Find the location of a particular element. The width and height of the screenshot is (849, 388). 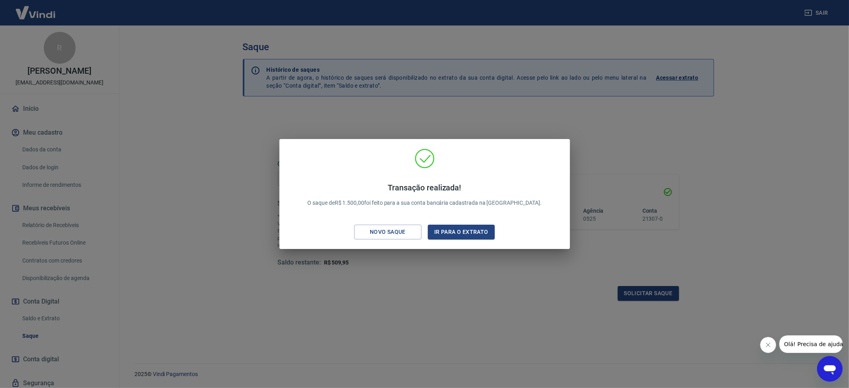

span: Olá! Precisa de ajuda? is located at coordinates (36, 9).